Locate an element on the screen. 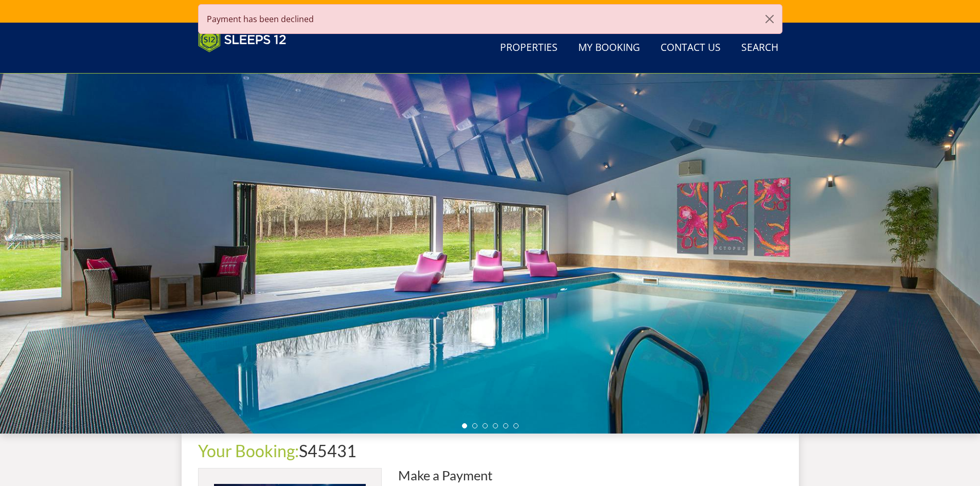 The width and height of the screenshot is (980, 486). a: Your Booking: is located at coordinates (248, 450).